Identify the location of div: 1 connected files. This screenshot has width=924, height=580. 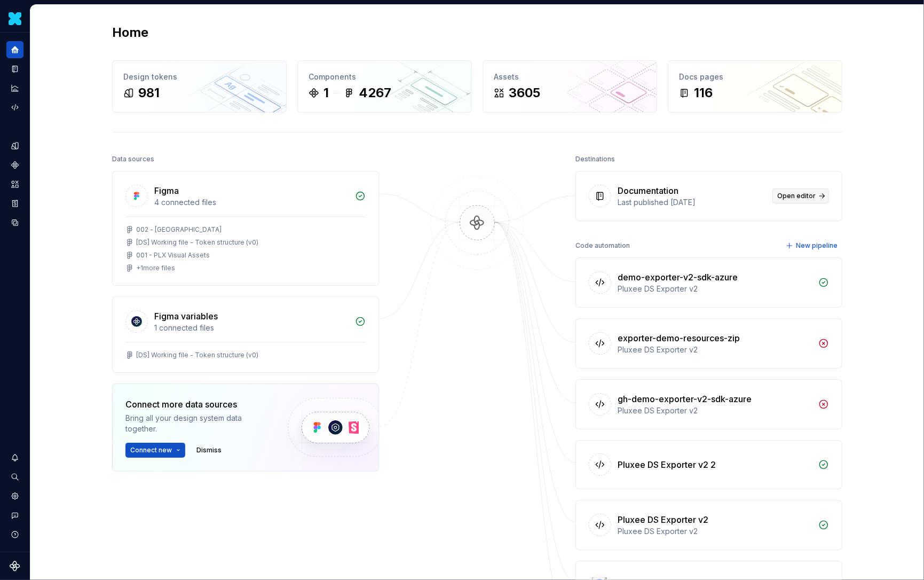
(251, 328).